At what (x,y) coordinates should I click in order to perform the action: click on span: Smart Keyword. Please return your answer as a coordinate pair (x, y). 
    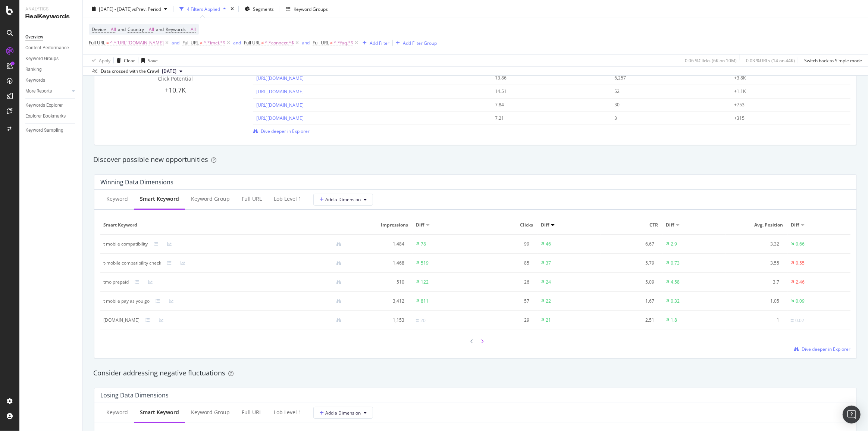
    Looking at the image, I should click on (224, 225).